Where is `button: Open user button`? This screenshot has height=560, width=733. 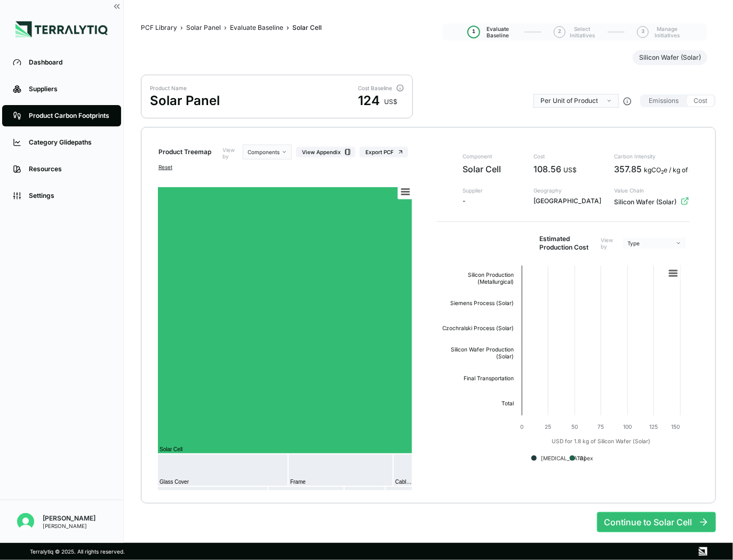 button: Open user button is located at coordinates (25, 522).